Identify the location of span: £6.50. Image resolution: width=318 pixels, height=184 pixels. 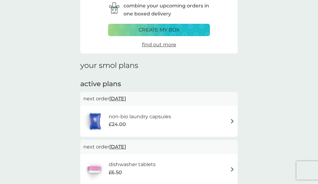
(115, 172).